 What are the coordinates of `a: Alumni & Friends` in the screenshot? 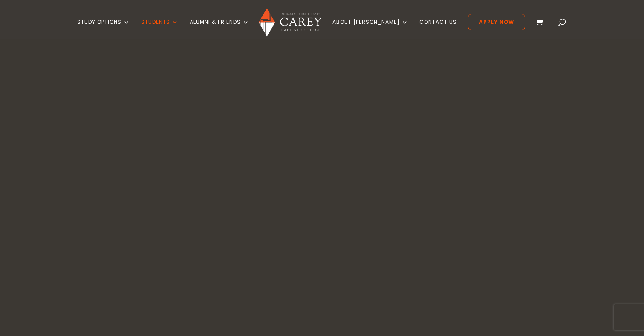 It's located at (220, 29).